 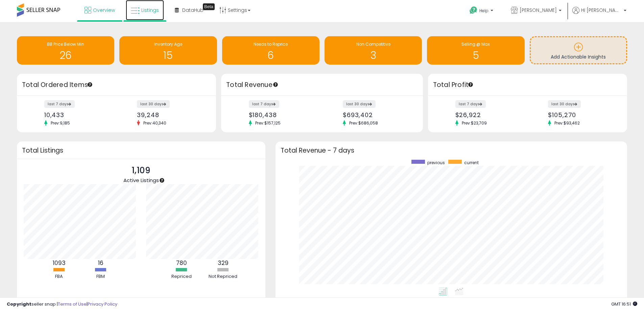 I want to click on div: Repriced, so click(x=181, y=277).